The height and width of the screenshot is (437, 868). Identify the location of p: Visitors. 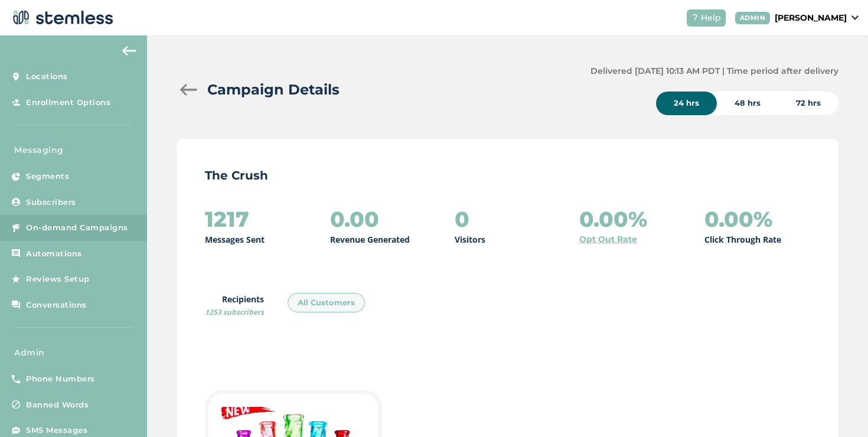
(470, 239).